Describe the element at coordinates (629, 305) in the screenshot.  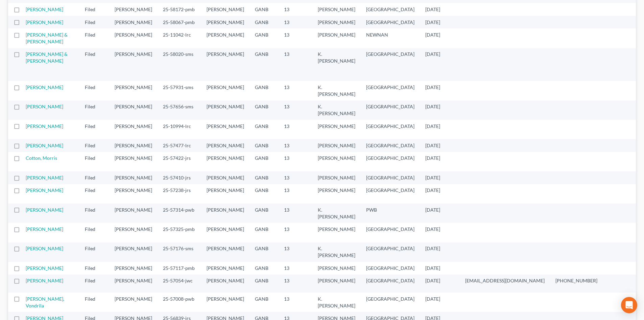
I see `div: Open Intercom Messenger` at that location.